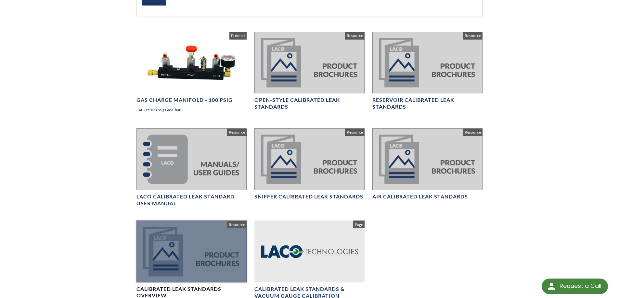 Image resolution: width=619 pixels, height=298 pixels. I want to click on a: LACO Calibrated Leak Standard User Manual Resource, so click(191, 168).